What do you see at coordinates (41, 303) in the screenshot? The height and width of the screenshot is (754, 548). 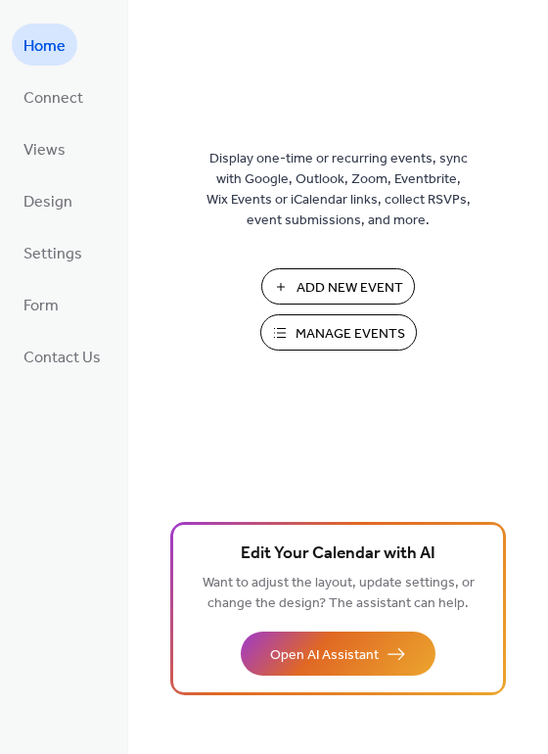 I see `a: Form` at bounding box center [41, 303].